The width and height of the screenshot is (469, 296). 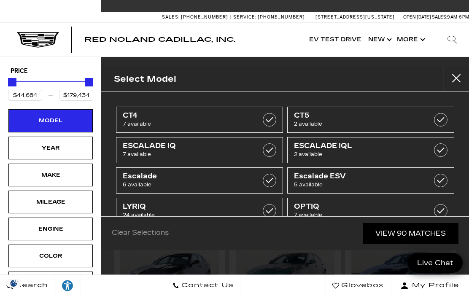 I want to click on div: MakeMake, so click(x=51, y=175).